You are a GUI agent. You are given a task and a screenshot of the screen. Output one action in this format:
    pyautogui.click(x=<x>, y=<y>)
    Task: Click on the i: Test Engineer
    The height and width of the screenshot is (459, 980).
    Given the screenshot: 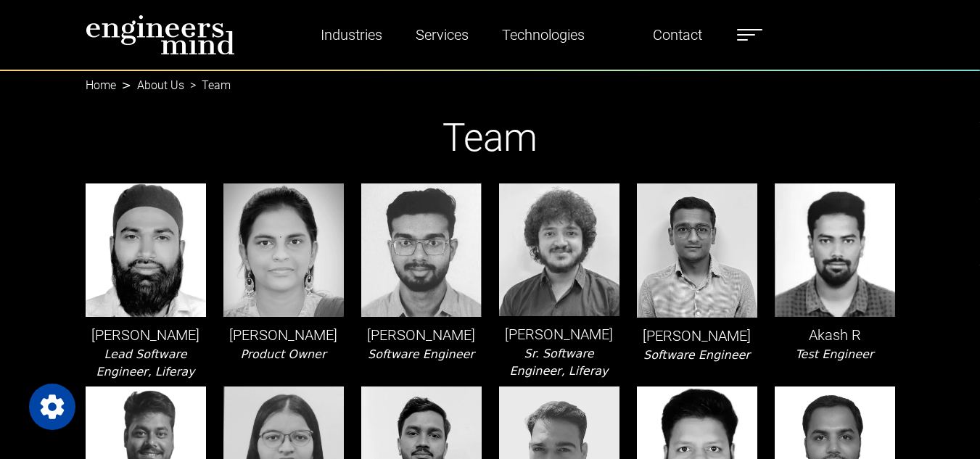 What is the action you would take?
    pyautogui.click(x=834, y=353)
    